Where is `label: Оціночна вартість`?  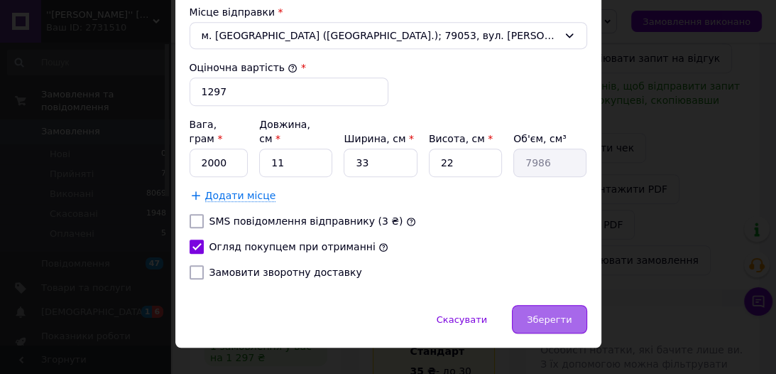 label: Оціночна вартість is located at coordinates (244, 67).